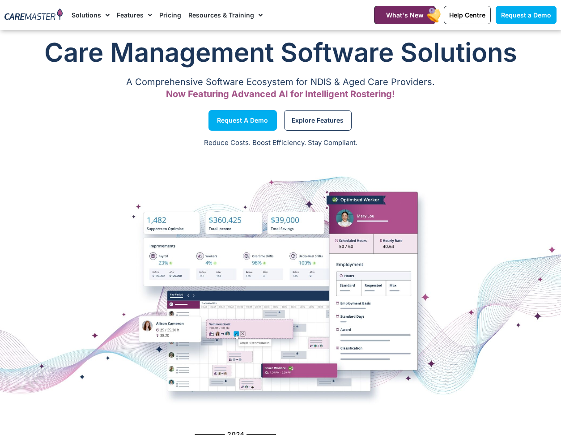 This screenshot has width=561, height=435. What do you see at coordinates (467, 15) in the screenshot?
I see `span: Help Centre` at bounding box center [467, 15].